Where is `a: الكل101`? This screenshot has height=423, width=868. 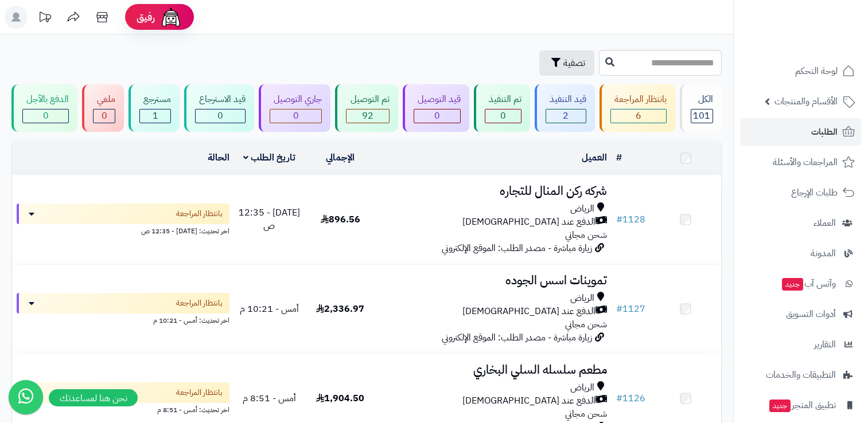 a: الكل101 is located at coordinates (701, 108).